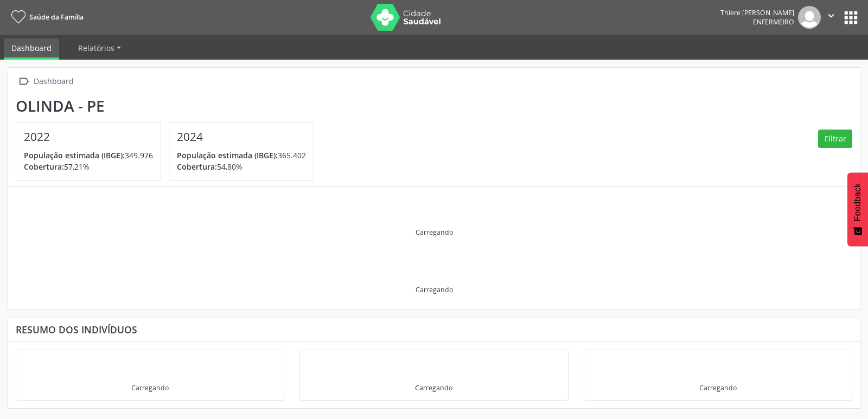 Image resolution: width=868 pixels, height=419 pixels. What do you see at coordinates (46, 17) in the screenshot?
I see `a: Saúde da Família` at bounding box center [46, 17].